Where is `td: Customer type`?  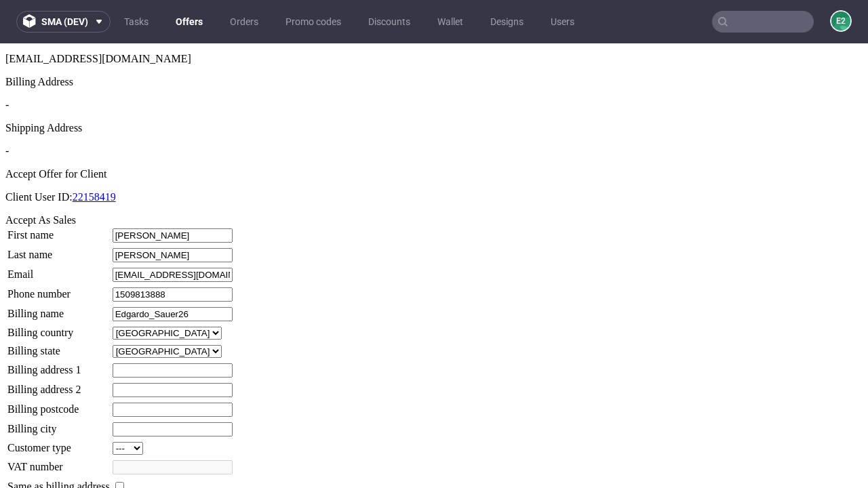 td: Customer type is located at coordinates (58, 404).